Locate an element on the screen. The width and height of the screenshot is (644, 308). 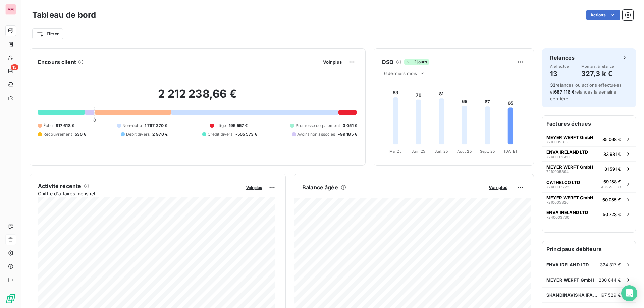
span: 3 051 € is located at coordinates (350, 126).